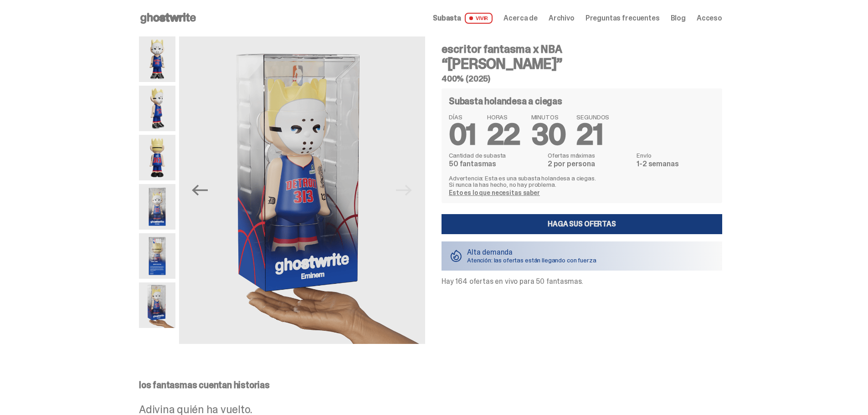  I want to click on font: Advertencia: Esta es una subasta holandesa a ciegas., so click(522, 178).